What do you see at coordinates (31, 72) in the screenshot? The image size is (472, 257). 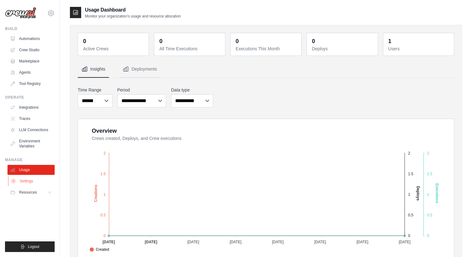 I see `a: Agents` at bounding box center [31, 72].